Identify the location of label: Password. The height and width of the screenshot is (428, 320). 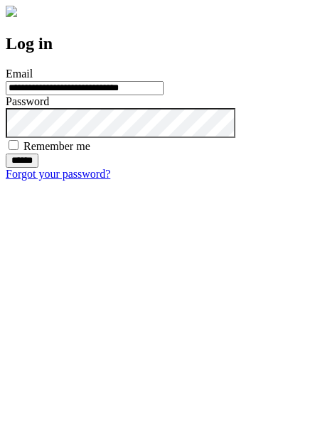
(27, 101).